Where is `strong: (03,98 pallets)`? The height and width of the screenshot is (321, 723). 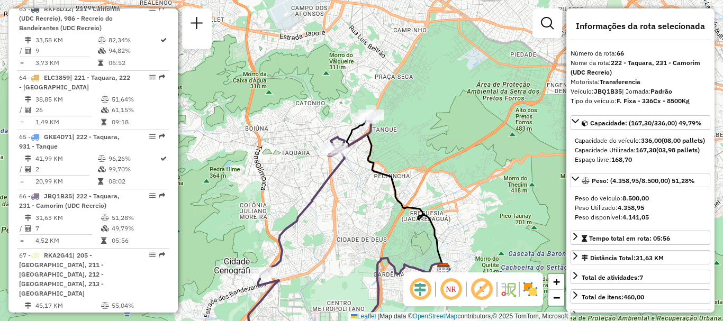 strong: (03,98 pallets) is located at coordinates (678, 150).